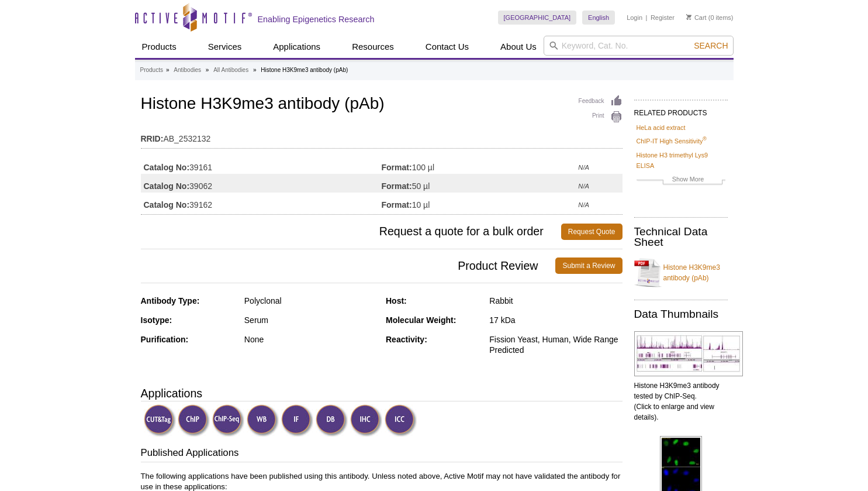 Image resolution: width=868 pixels, height=491 pixels. What do you see at coordinates (366, 420) in the screenshot?
I see `img: Immunohistochemistry Validated` at bounding box center [366, 420].